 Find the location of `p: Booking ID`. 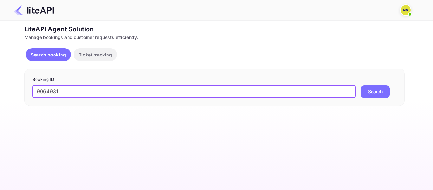

p: Booking ID is located at coordinates (215, 80).